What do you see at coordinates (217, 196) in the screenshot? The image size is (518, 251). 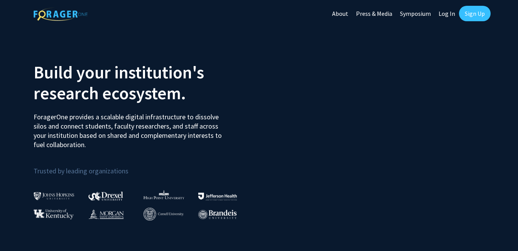 I see `img: Thomas Jefferson University` at bounding box center [217, 196].